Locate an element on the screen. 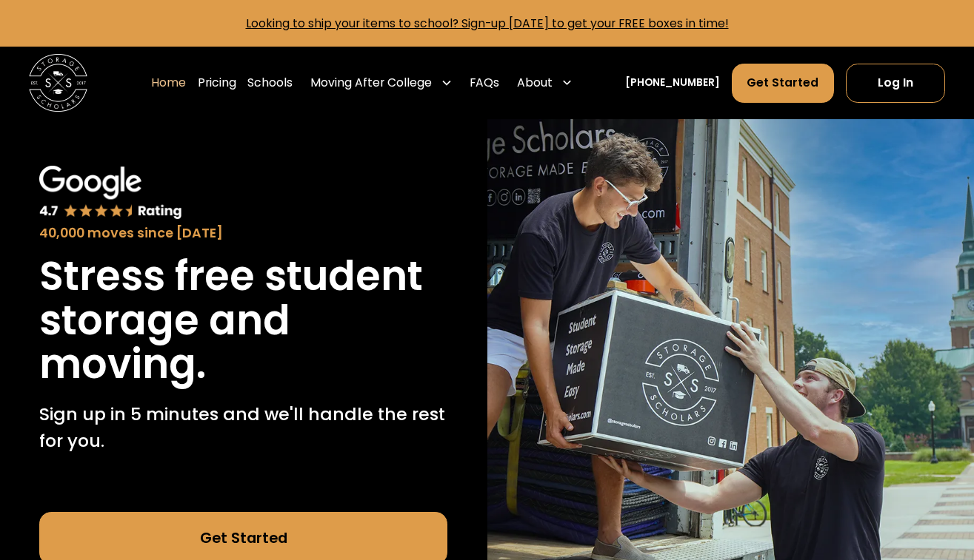 Image resolution: width=974 pixels, height=560 pixels. div: About is located at coordinates (534, 83).